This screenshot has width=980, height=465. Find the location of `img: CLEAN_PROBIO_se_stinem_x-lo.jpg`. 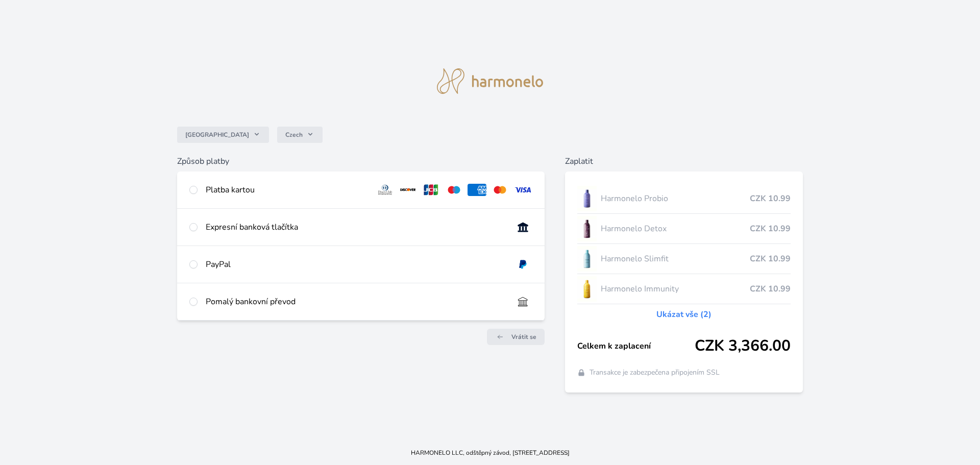

img: CLEAN_PROBIO_se_stinem_x-lo.jpg is located at coordinates (587, 199).